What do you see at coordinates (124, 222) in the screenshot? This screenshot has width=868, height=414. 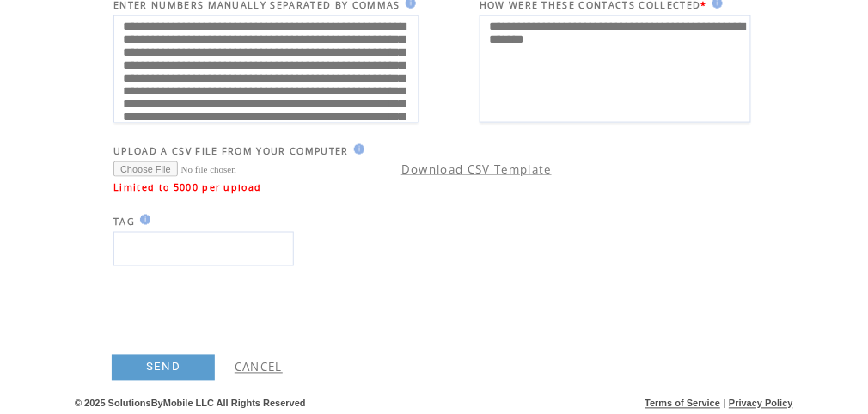 I see `span: TAG` at bounding box center [124, 222].